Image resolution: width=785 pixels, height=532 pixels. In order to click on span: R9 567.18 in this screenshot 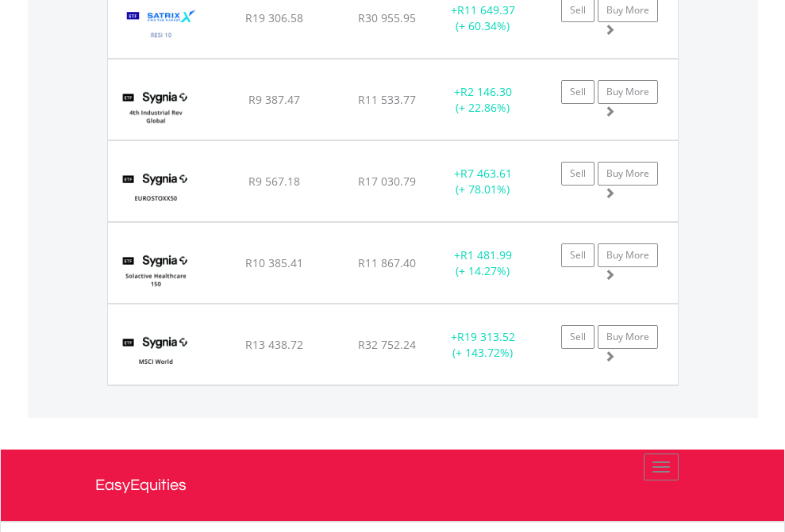, I will do `click(274, 181)`.